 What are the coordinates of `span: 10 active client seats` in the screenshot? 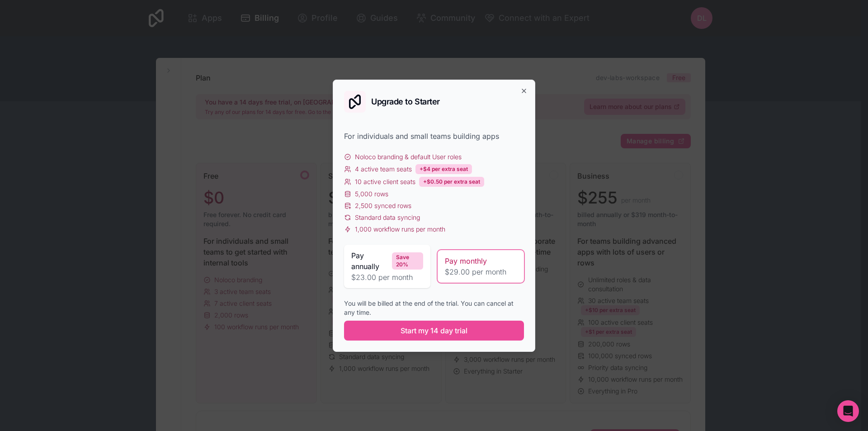 It's located at (385, 182).